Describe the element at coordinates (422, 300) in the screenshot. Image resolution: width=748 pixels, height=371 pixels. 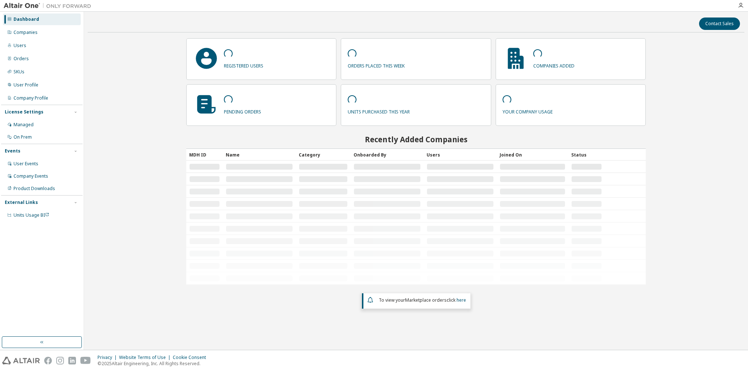
I see `span: To view your click` at that location.